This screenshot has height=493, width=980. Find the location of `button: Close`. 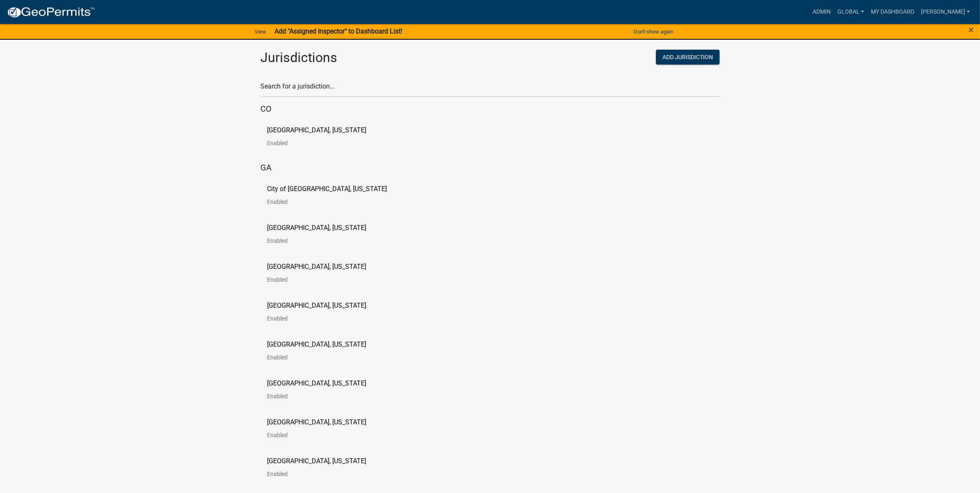

button: Close is located at coordinates (971, 30).